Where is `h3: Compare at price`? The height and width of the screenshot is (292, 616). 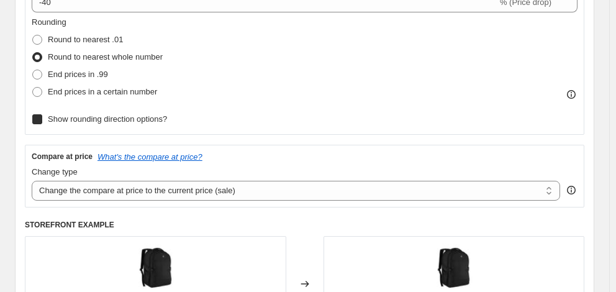 h3: Compare at price is located at coordinates (62, 156).